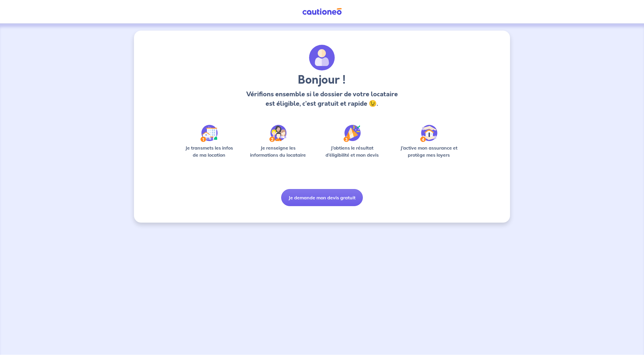  I want to click on img: archivate, so click(322, 57).